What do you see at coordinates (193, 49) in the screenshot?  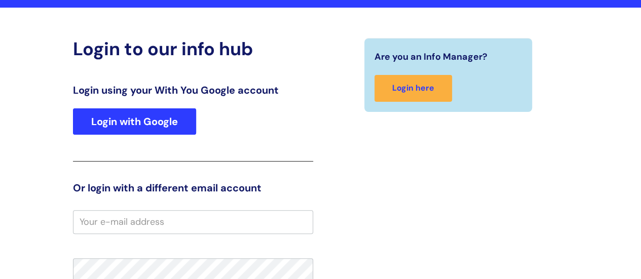 I see `h2: Login to our info hub` at bounding box center [193, 49].